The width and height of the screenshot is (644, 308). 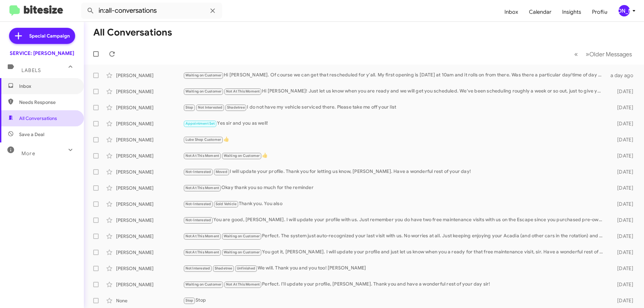 What do you see at coordinates (203, 140) in the screenshot?
I see `span: Lube Shop Customer` at bounding box center [203, 140].